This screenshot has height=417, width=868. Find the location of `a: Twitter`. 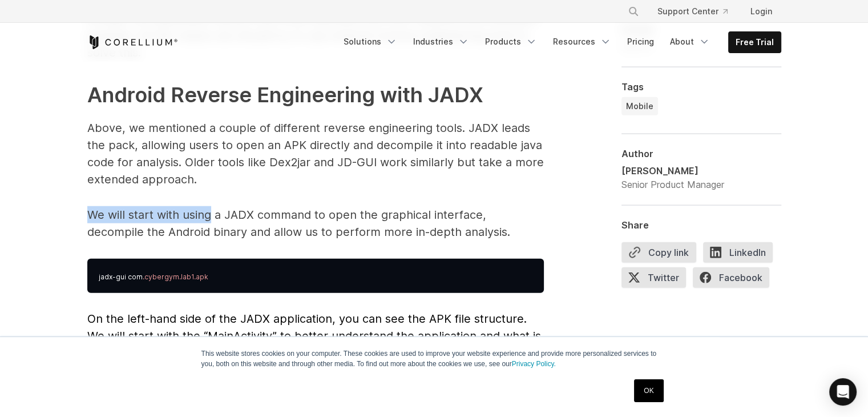

a: Twitter is located at coordinates (657, 279).